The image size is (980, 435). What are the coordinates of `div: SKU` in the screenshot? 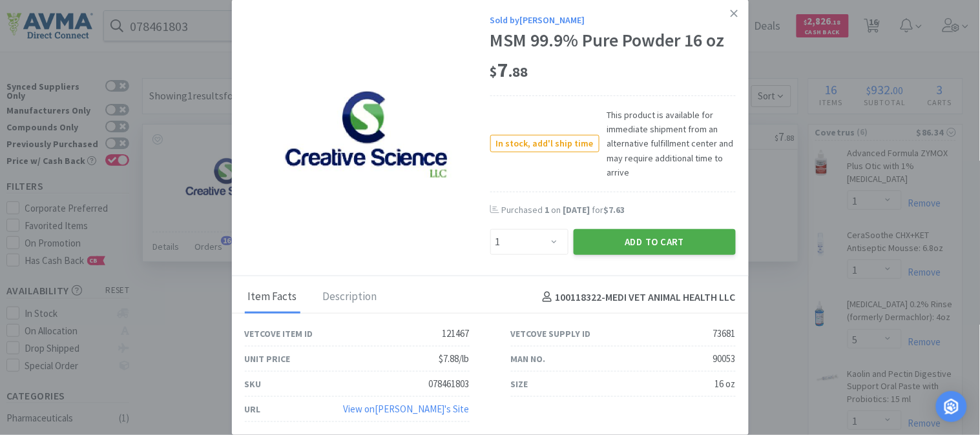 It's located at (253, 384).